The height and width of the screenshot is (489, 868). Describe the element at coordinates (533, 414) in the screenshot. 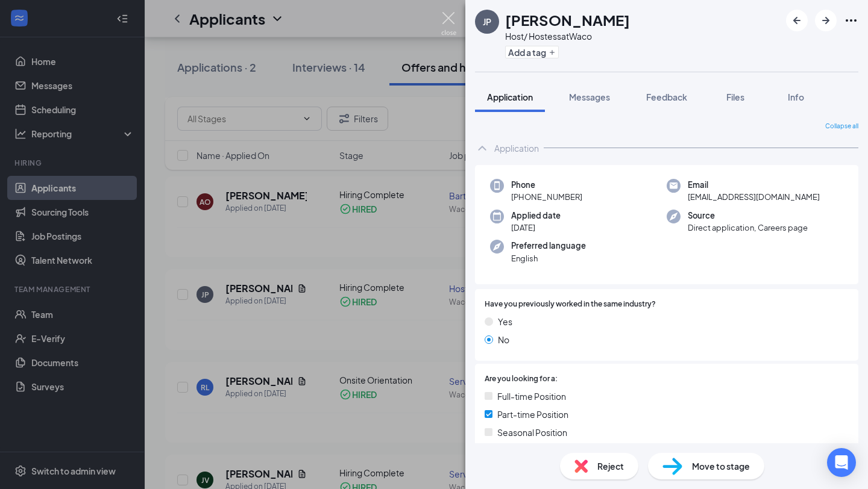

I see `span: Part-time Position` at that location.